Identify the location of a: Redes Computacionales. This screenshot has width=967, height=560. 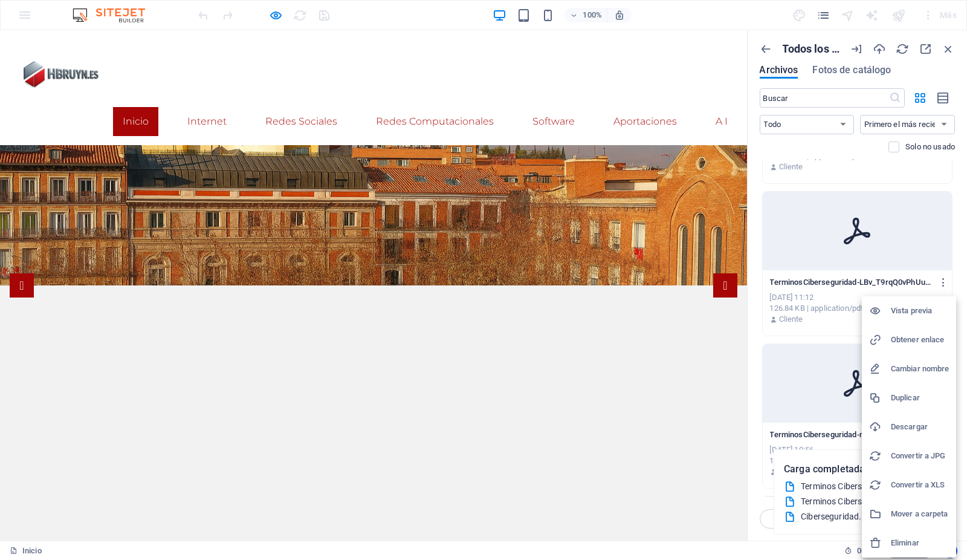
(435, 92).